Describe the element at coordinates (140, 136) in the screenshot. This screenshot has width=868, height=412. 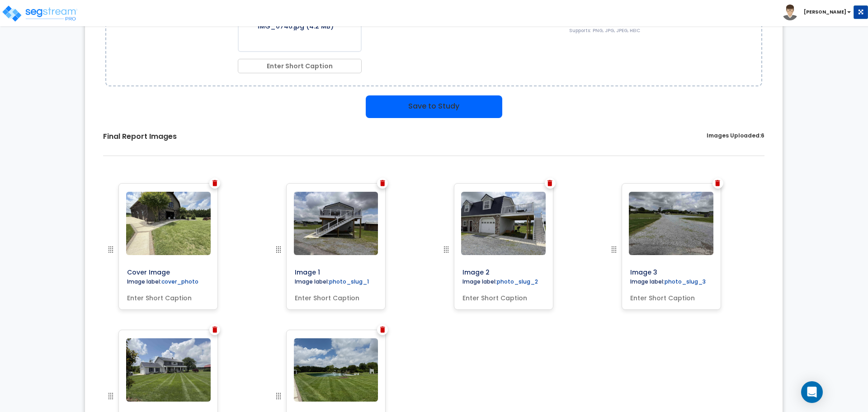
I see `label: Final Report Images` at that location.